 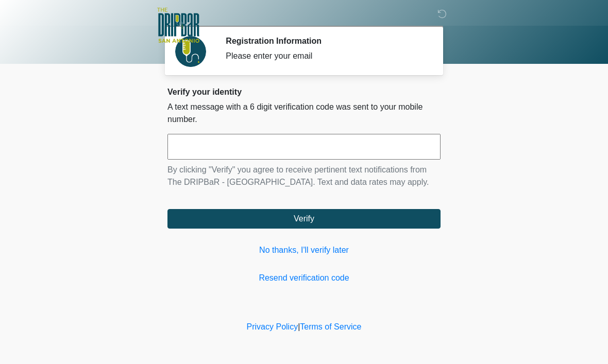 I want to click on p: A text message with a 6 digit verification code was sent to your mobile number., so click(x=304, y=113).